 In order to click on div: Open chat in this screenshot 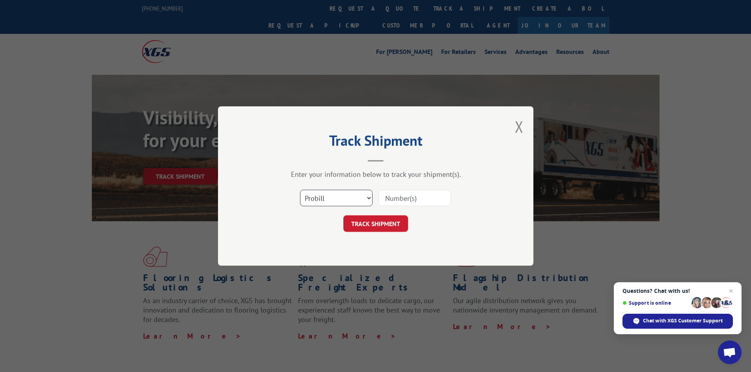, I will do `click(729, 353)`.